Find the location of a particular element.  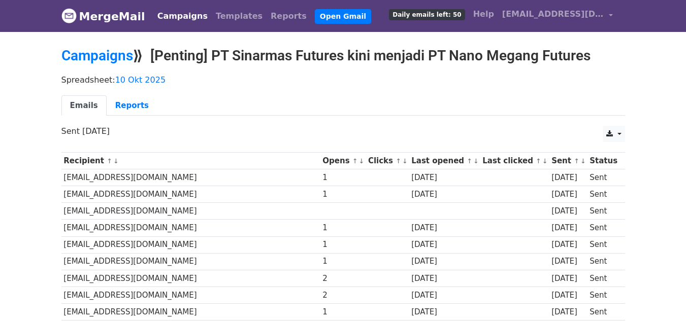

img: MergeMail logo is located at coordinates (69, 16).